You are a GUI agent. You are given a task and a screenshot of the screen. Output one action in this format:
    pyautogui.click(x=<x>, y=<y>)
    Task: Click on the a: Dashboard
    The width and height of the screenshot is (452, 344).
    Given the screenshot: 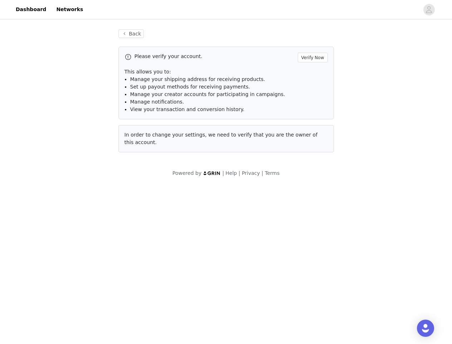 What is the action you would take?
    pyautogui.click(x=31, y=9)
    